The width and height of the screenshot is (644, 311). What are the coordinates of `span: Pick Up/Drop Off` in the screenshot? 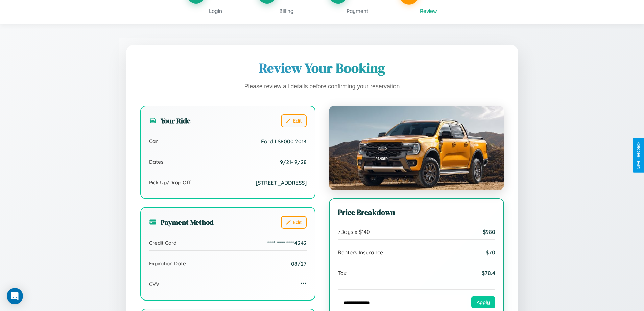 It's located at (170, 182).